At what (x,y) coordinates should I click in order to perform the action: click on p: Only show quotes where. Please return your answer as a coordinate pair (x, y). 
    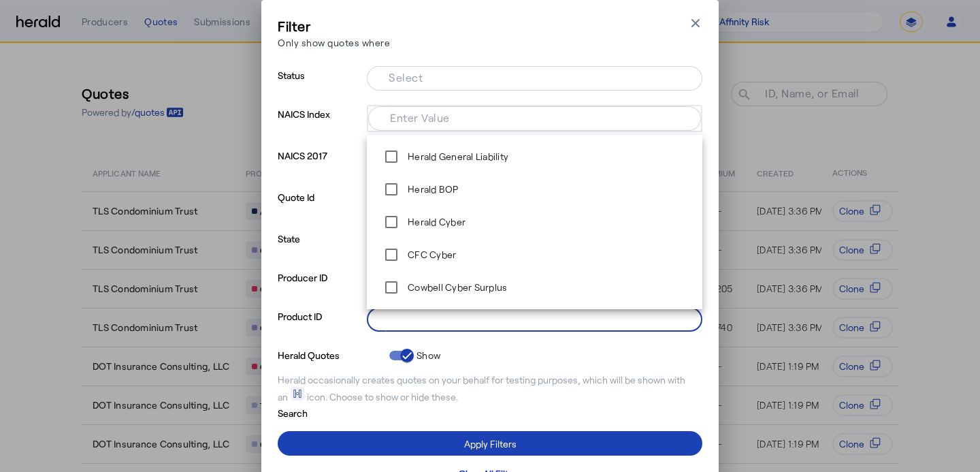
    Looking at the image, I should click on (334, 42).